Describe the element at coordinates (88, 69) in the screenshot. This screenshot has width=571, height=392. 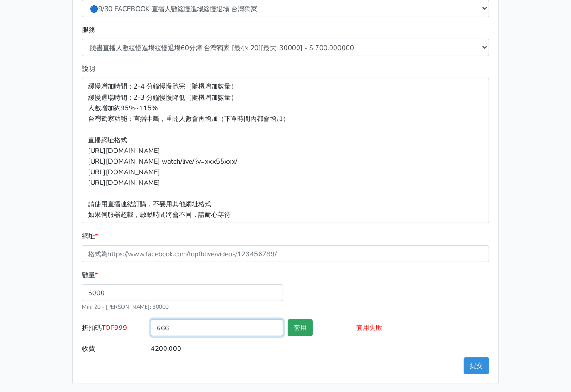
I see `label: 說明` at that location.